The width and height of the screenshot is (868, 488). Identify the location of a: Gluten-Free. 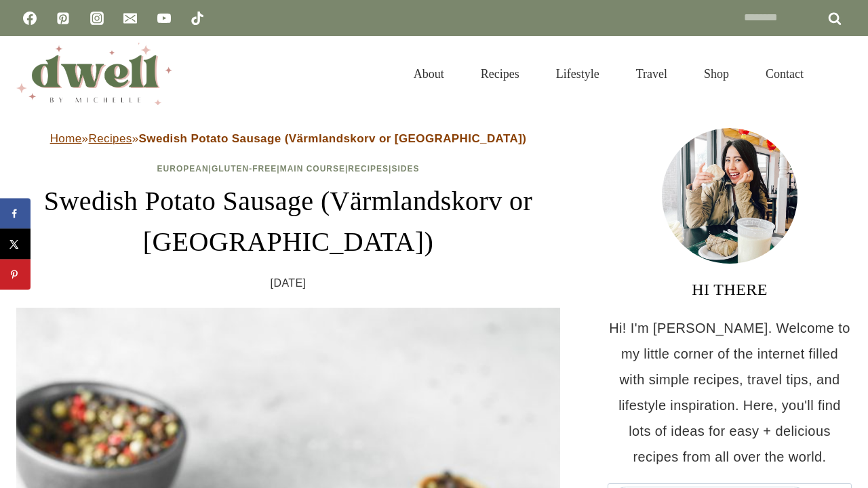
(244, 168).